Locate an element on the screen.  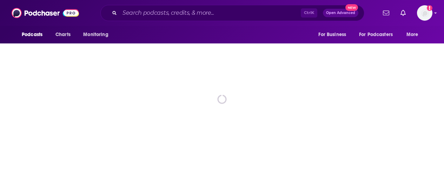
div: Search podcasts, credits, & more... is located at coordinates (232, 13).